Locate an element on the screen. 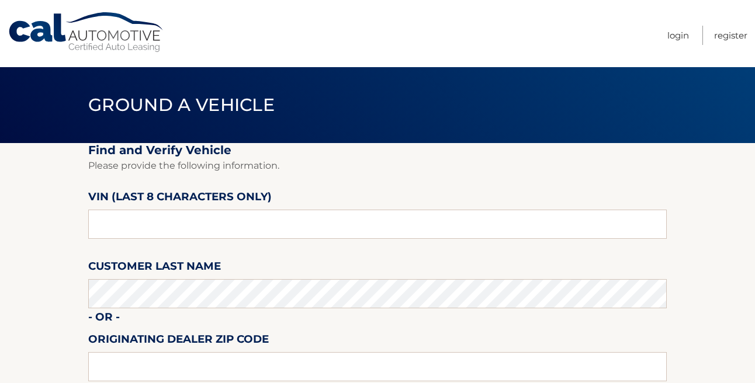 The width and height of the screenshot is (755, 383). p: Please provide the following information. is located at coordinates (377, 166).